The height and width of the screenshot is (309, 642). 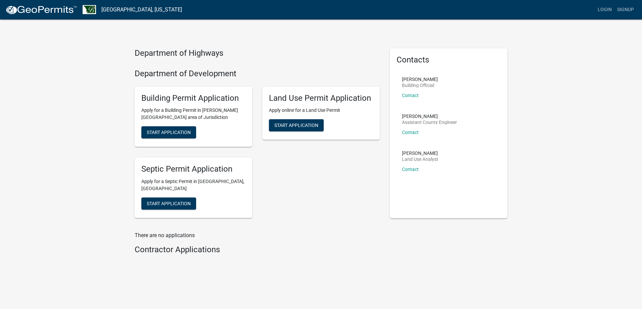 What do you see at coordinates (605, 10) in the screenshot?
I see `a: Login` at bounding box center [605, 10].